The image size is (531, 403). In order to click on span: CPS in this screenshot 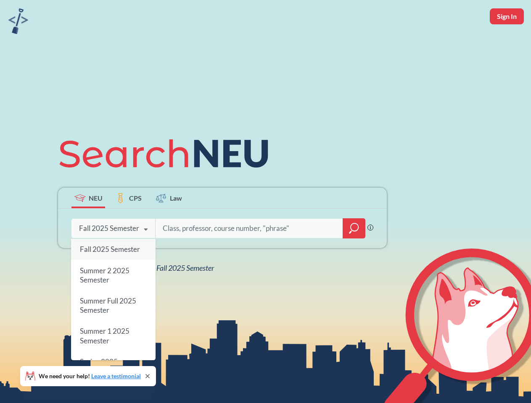, I will do `click(135, 198)`.